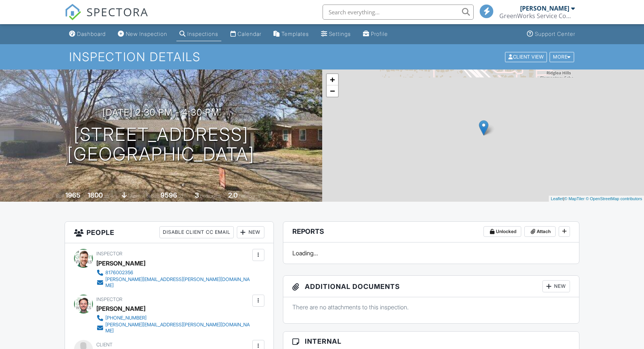 Image resolution: width=644 pixels, height=349 pixels. Describe the element at coordinates (614, 198) in the screenshot. I see `a: © OpenStreetMap contributors` at that location.